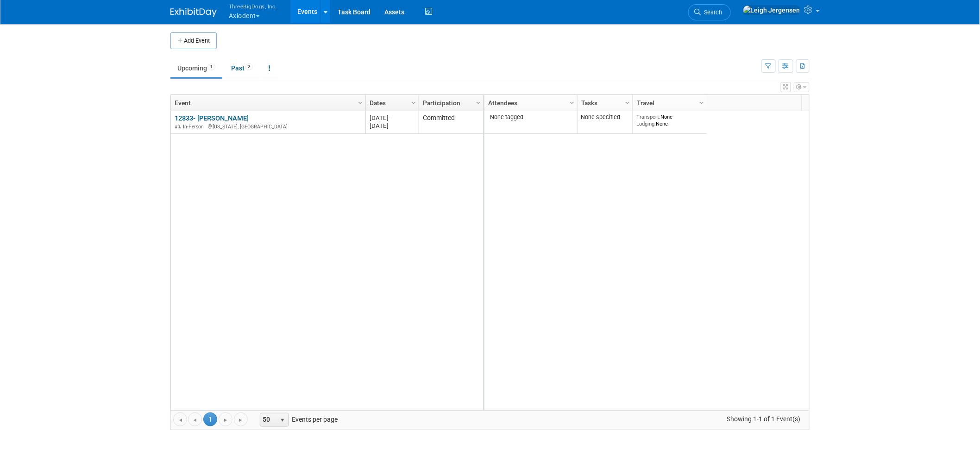 This screenshot has width=980, height=469. I want to click on span: Events per page, so click(297, 419).